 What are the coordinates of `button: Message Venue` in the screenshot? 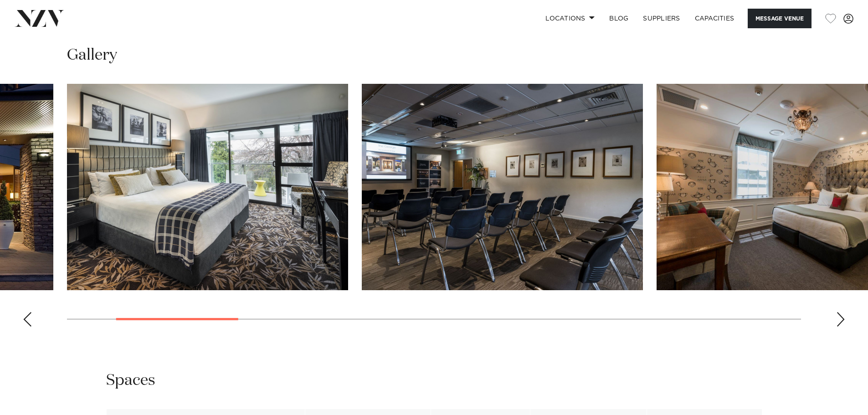 It's located at (780, 18).